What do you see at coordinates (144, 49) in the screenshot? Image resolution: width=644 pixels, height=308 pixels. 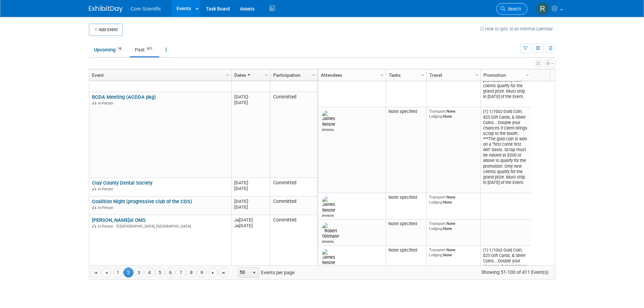 I see `a: Past411` at bounding box center [144, 49].